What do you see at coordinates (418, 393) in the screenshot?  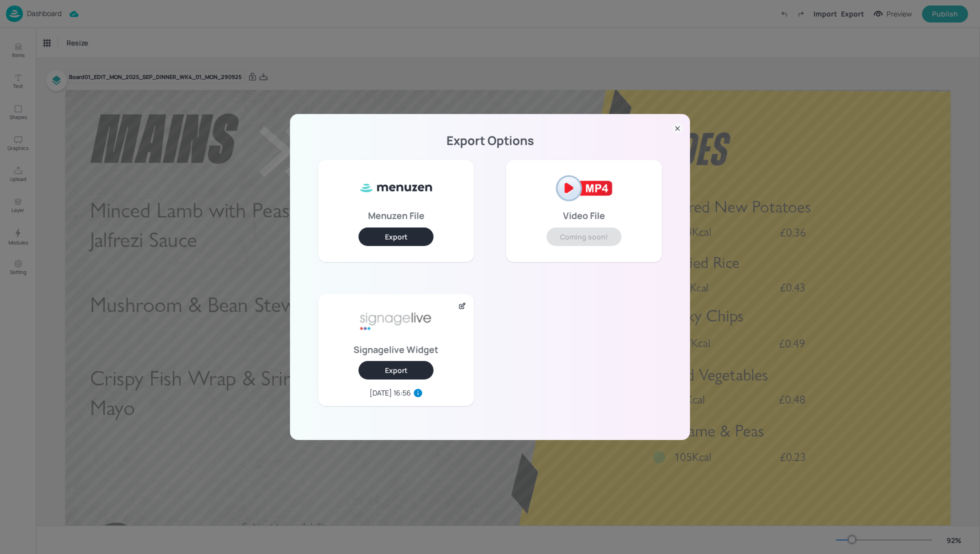 I see `svg: Last export widget in this device` at bounding box center [418, 393].